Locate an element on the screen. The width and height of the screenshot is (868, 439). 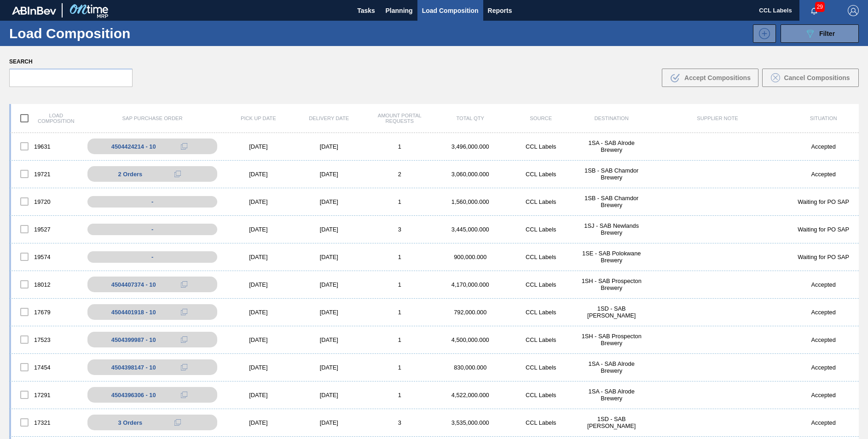
div: 17679 is located at coordinates (46, 312).